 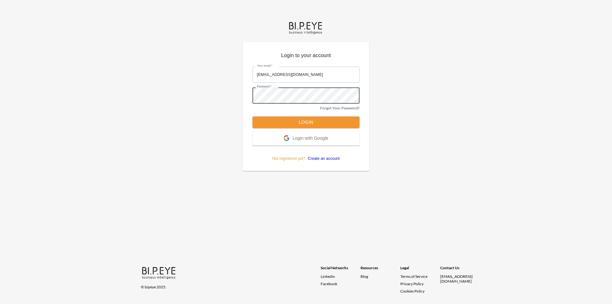 What do you see at coordinates (412, 290) in the screenshot?
I see `a: Cookies Policy` at bounding box center [412, 290].